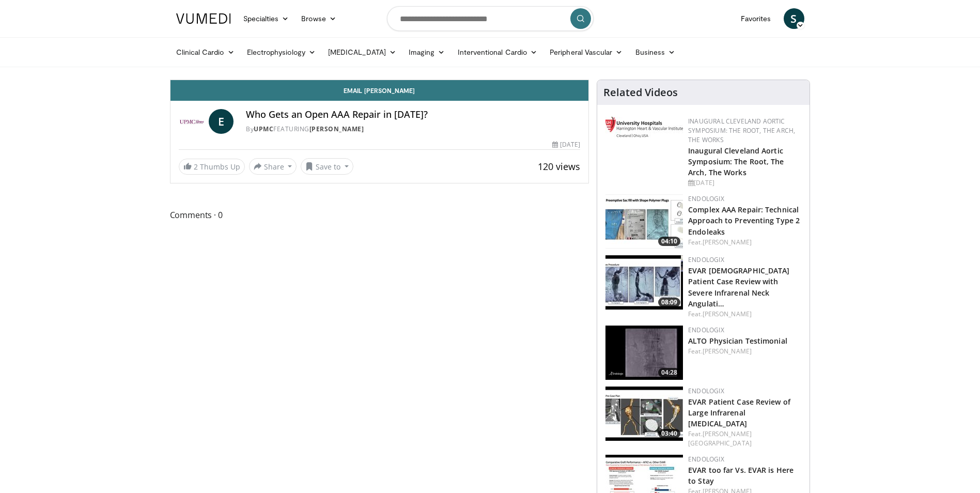 The image size is (980, 493). I want to click on a: Business, so click(656, 52).